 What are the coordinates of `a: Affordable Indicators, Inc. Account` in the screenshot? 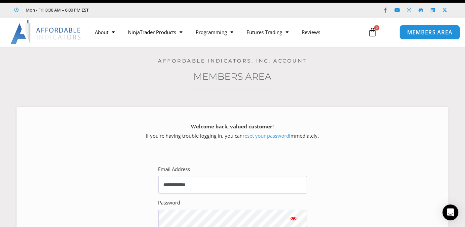 It's located at (232, 60).